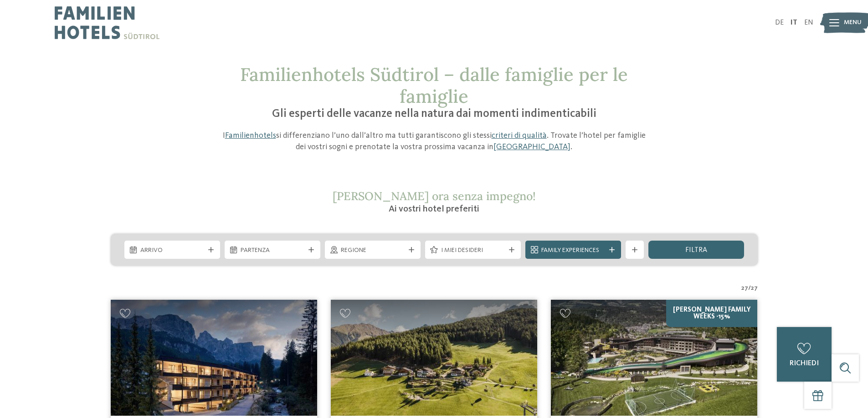 This screenshot has width=868, height=418. I want to click on span: filtra, so click(696, 250).